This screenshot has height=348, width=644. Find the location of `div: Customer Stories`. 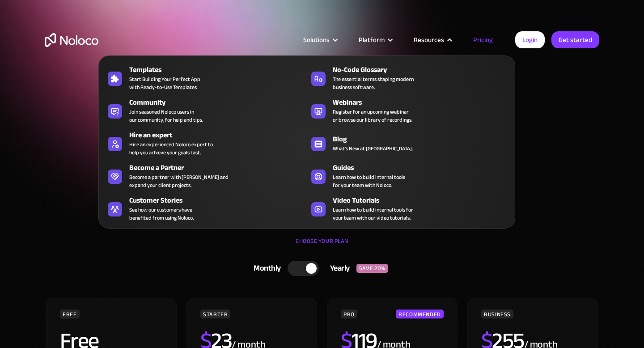

div: Customer Stories is located at coordinates (220, 201).